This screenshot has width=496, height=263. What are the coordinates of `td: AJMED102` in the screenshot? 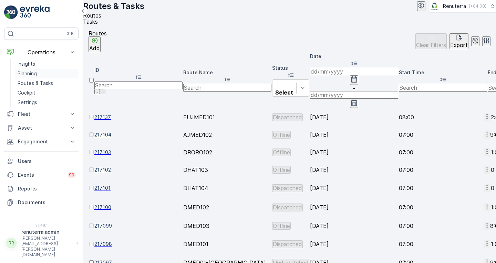 It's located at (227, 135).